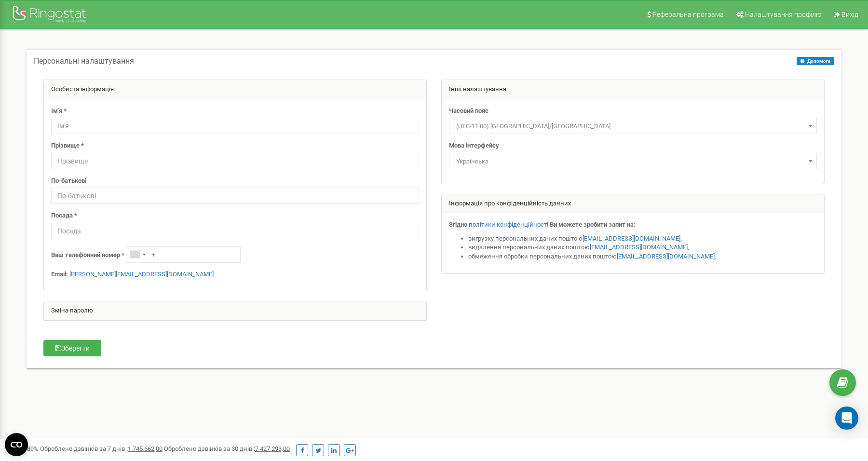 This screenshot has height=461, width=868. Describe the element at coordinates (469, 111) in the screenshot. I see `label: Часовий пояс` at that location.